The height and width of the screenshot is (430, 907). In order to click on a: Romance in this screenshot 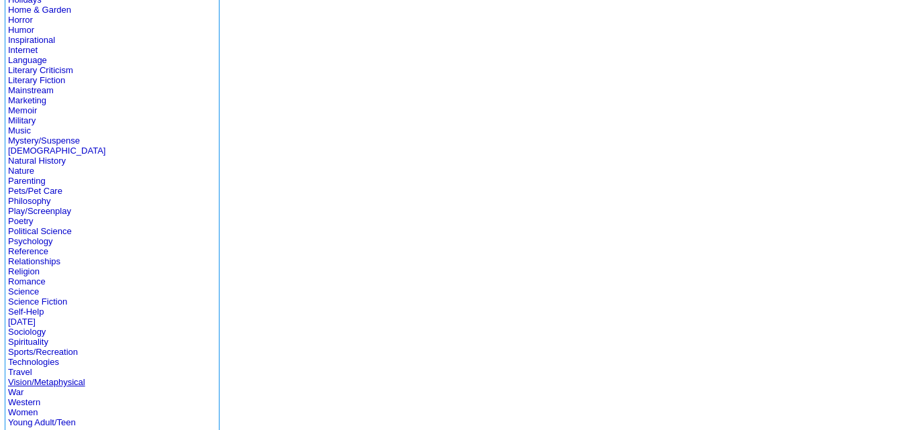, I will do `click(27, 281)`.